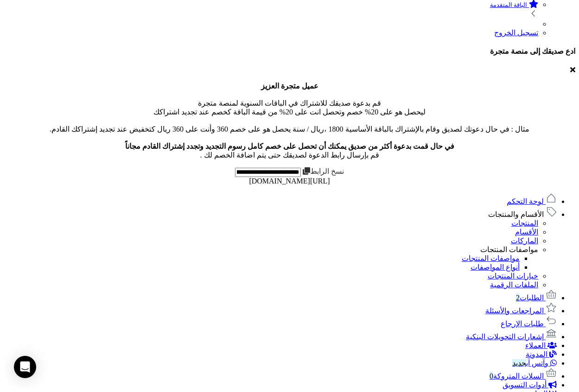 The width and height of the screenshot is (579, 392). Describe the element at coordinates (289, 121) in the screenshot. I see `p: قم بدعوة صديقك للاشتراك في الباقات السنوية لمنصة متجرة ليحصل هو على 20% خصم وتحصل انت على 20% من ...` at that location.